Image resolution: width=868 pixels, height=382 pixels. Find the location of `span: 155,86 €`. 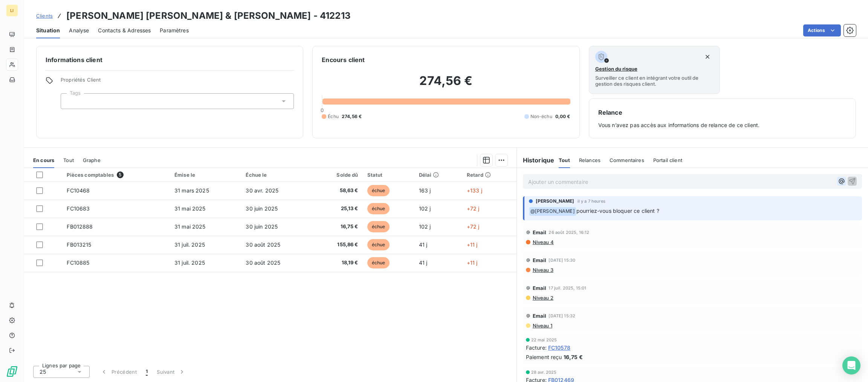

span: 155,86 € is located at coordinates (338, 245).